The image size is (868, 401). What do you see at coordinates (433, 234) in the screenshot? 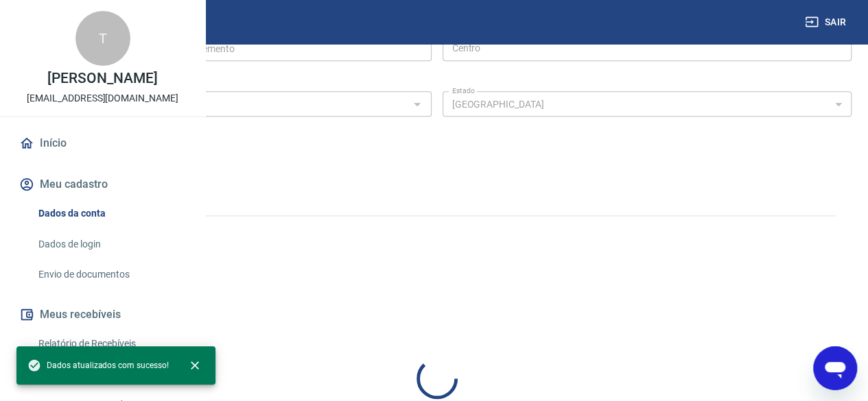
I see `p: 2025 ©` at bounding box center [433, 234].